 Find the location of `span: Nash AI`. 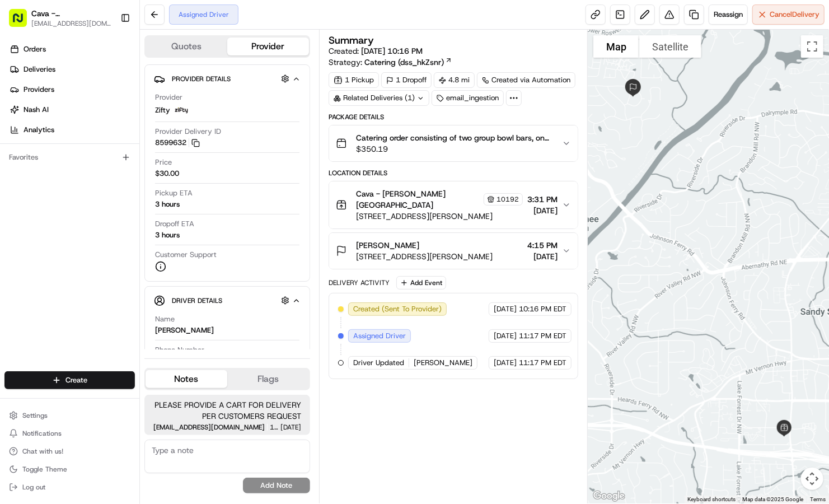

span: Nash AI is located at coordinates (36, 110).